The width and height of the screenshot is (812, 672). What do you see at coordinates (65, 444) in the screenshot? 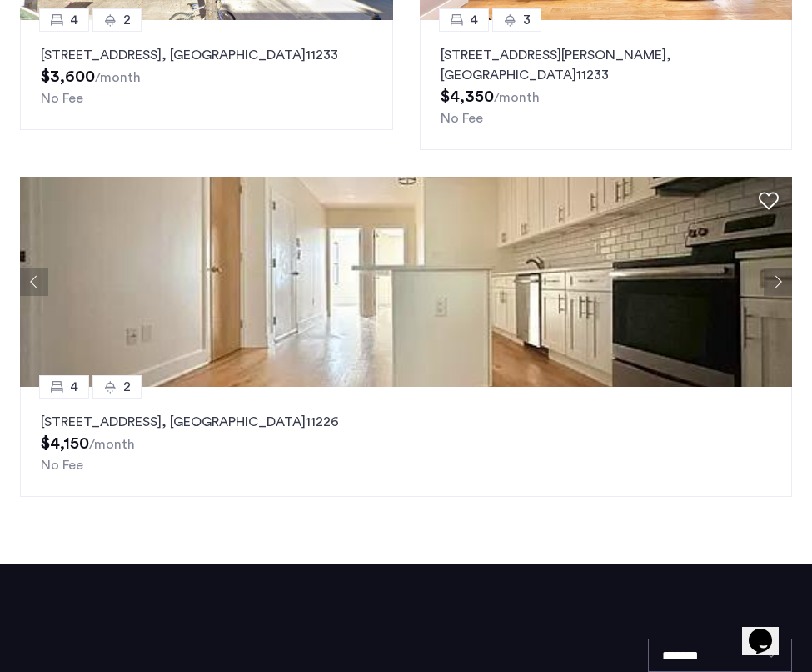
I see `span: $4,150` at bounding box center [65, 444].